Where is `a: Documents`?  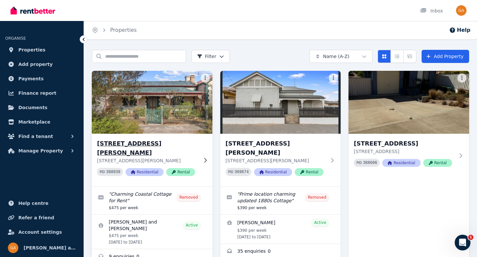 a: Documents is located at coordinates (42, 107).